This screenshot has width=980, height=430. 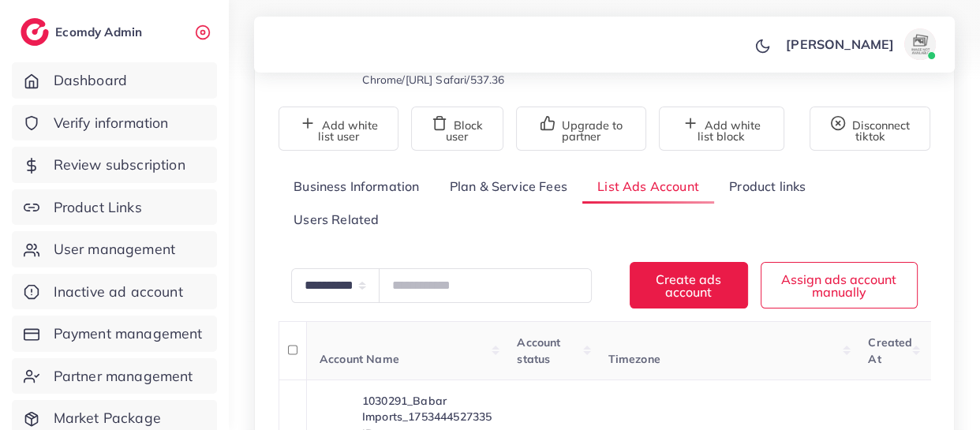 What do you see at coordinates (921, 44) in the screenshot?
I see `img: avatar` at bounding box center [921, 44].